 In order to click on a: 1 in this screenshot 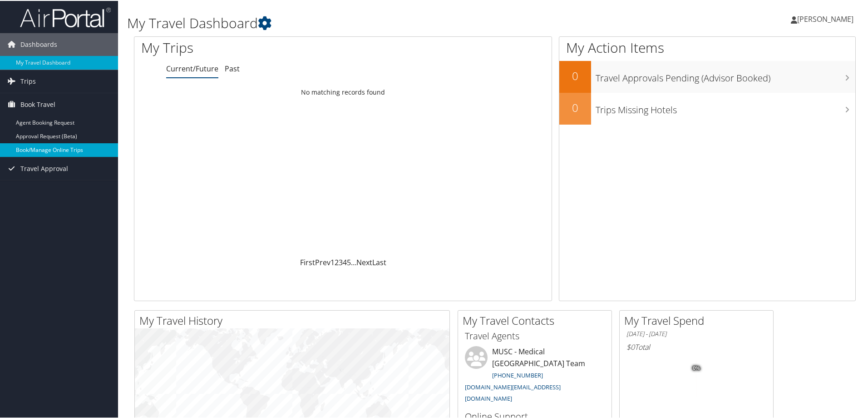, I will do `click(332, 262)`.